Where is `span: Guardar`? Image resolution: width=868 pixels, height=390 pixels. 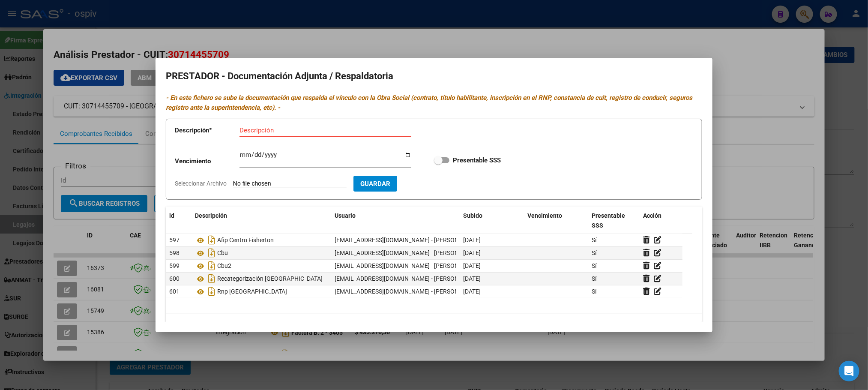
span: Guardar is located at coordinates (376, 184).